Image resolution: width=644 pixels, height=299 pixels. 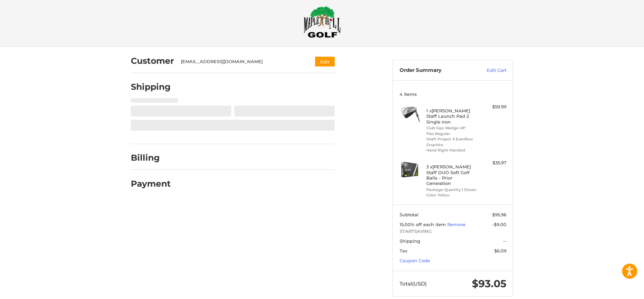 I want to click on button: Edit, so click(x=325, y=61).